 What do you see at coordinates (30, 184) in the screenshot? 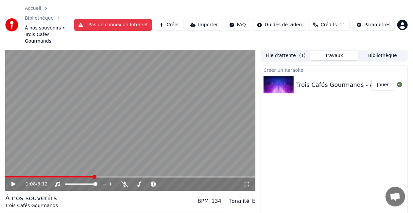
I see `span: 1:08` at bounding box center [30, 184].